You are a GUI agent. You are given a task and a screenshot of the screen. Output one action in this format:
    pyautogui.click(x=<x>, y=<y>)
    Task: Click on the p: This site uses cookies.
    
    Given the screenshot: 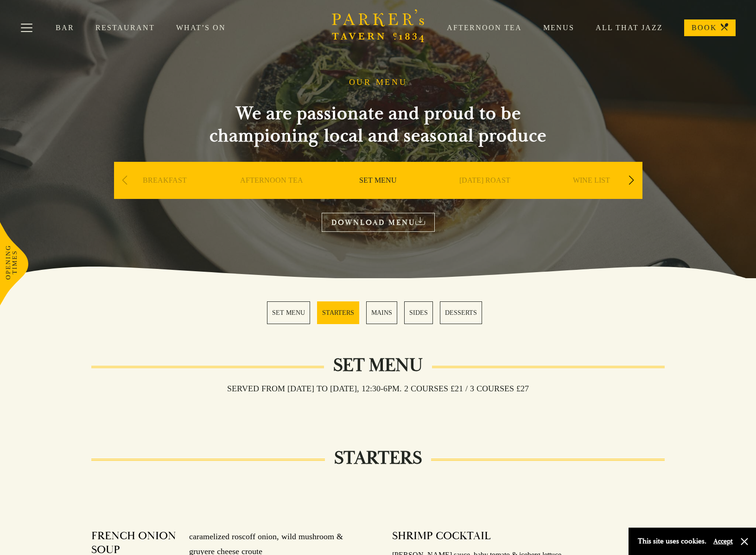 What is the action you would take?
    pyautogui.click(x=672, y=541)
    